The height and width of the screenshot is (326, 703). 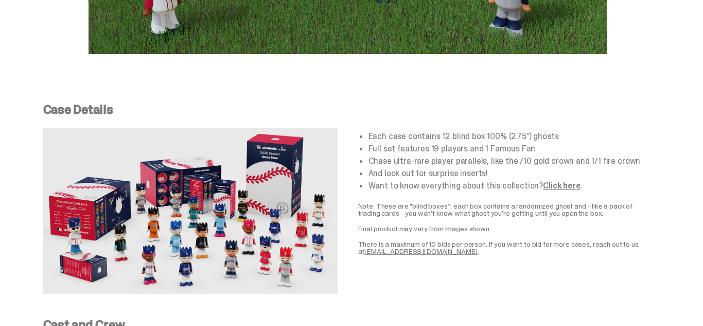 I want to click on p: Case Details, so click(x=348, y=110).